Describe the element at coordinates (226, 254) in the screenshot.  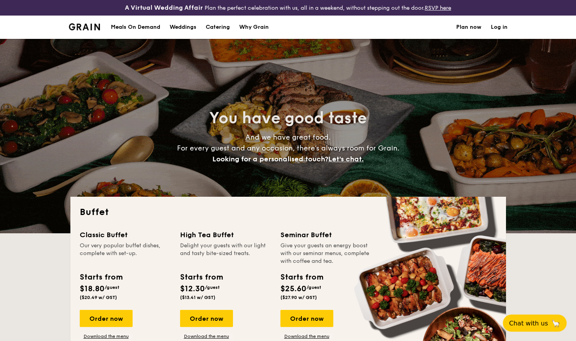
I see `div: Delight your guests with our light and tasty bite-sized treats.` at that location.